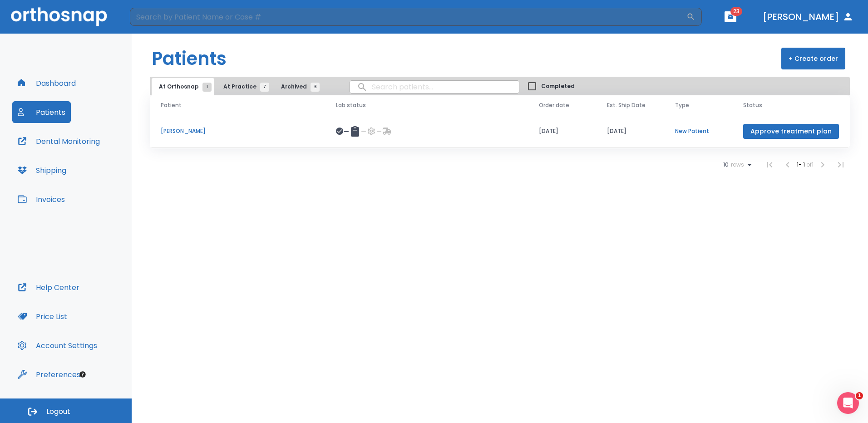  I want to click on span: Archived, so click(298, 87).